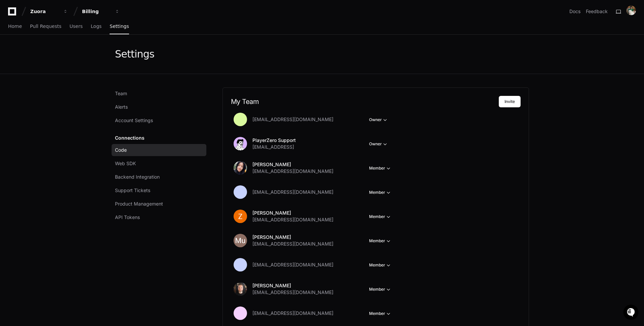  I want to click on span: Backend Integration, so click(137, 177).